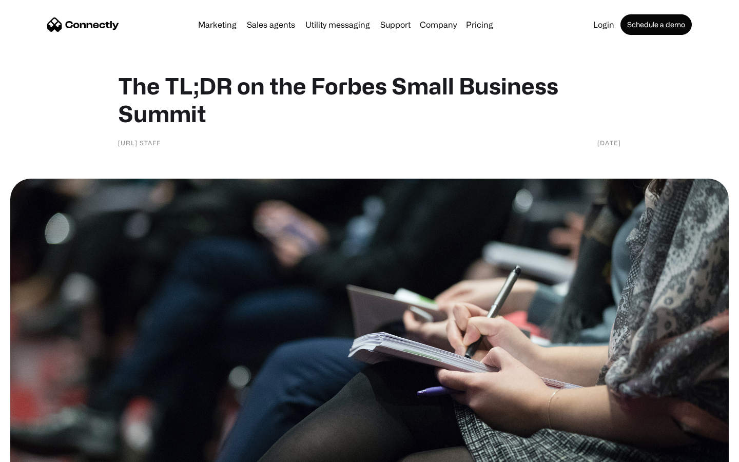 This screenshot has height=462, width=739. Describe the element at coordinates (479, 25) in the screenshot. I see `a: Pricing` at that location.